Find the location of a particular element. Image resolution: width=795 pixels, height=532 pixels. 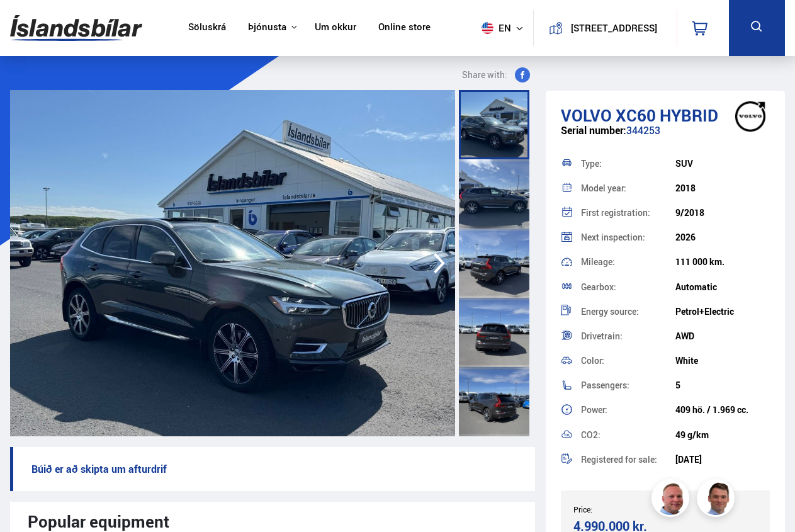

div: Registered for sale: is located at coordinates (628, 460).